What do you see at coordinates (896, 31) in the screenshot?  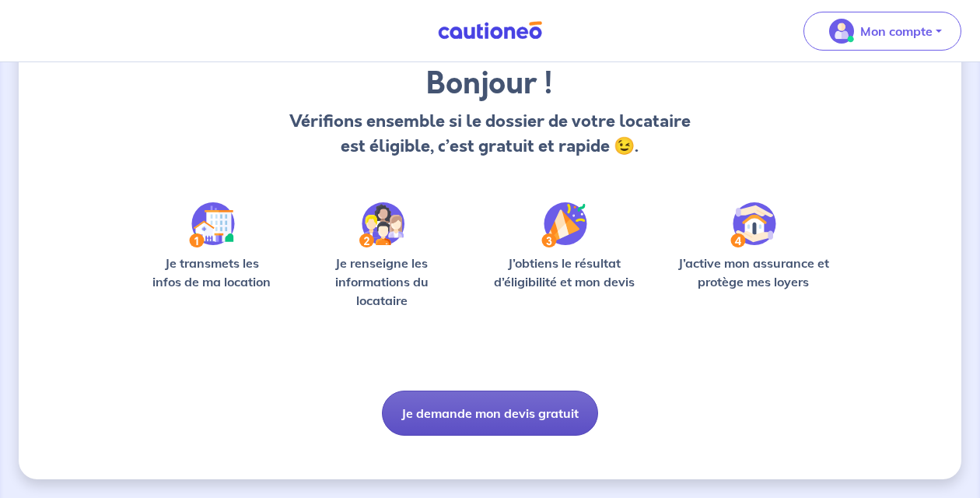 I see `p: Mon compte` at bounding box center [896, 31].